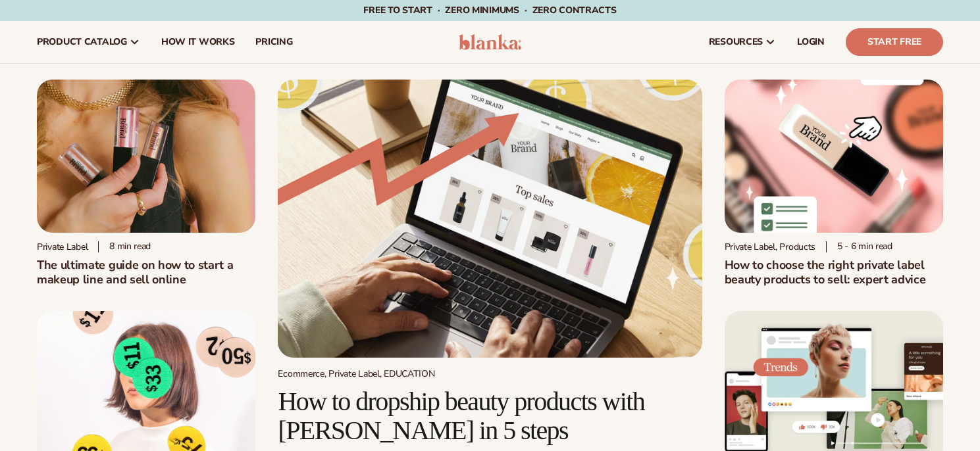 This screenshot has height=451, width=980. I want to click on img: logo, so click(490, 42).